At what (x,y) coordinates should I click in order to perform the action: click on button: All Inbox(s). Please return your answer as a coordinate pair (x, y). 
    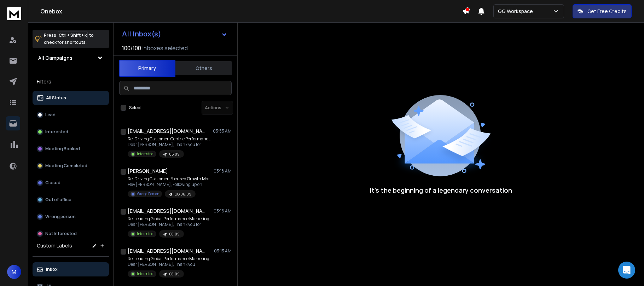
    Looking at the image, I should click on (175, 34).